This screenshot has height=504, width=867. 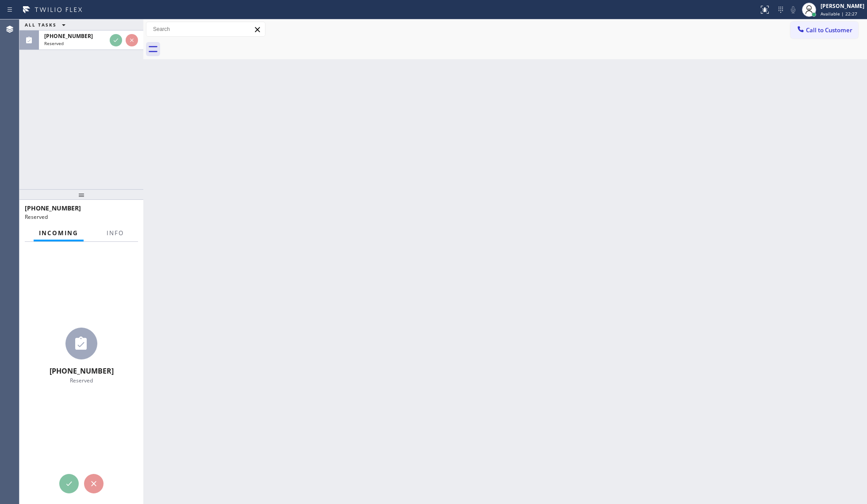 I want to click on button: Info, so click(x=115, y=233).